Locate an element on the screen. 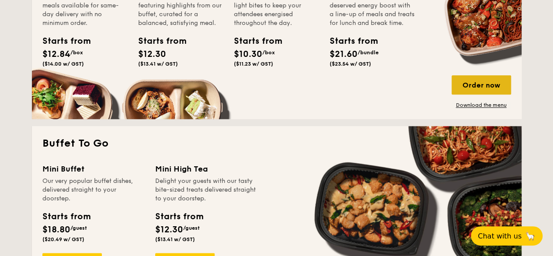  span: Chat with us is located at coordinates (500, 236).